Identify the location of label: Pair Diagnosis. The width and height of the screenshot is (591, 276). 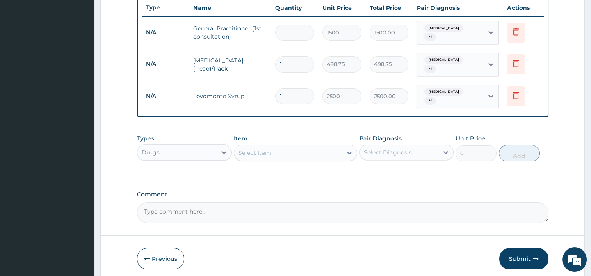
(380, 138).